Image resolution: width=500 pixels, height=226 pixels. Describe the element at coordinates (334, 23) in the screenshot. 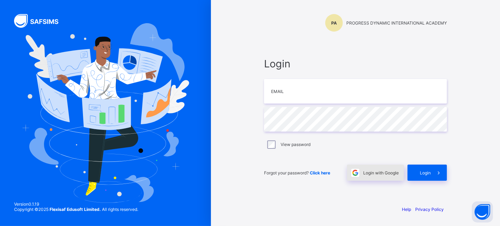

I see `span: PA` at that location.